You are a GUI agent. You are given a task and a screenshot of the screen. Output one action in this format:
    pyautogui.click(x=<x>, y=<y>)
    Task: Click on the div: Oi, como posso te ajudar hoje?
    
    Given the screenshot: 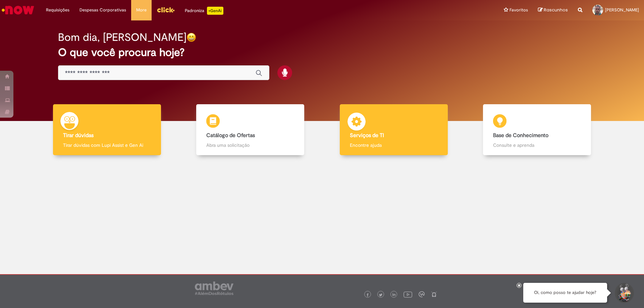 What is the action you would take?
    pyautogui.click(x=565, y=293)
    